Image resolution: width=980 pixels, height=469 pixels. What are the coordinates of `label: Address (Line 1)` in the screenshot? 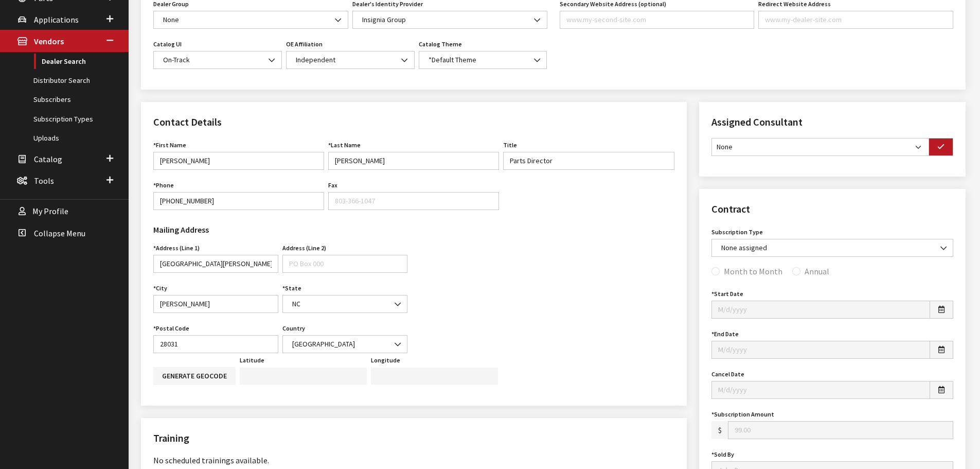 It's located at (177, 248).